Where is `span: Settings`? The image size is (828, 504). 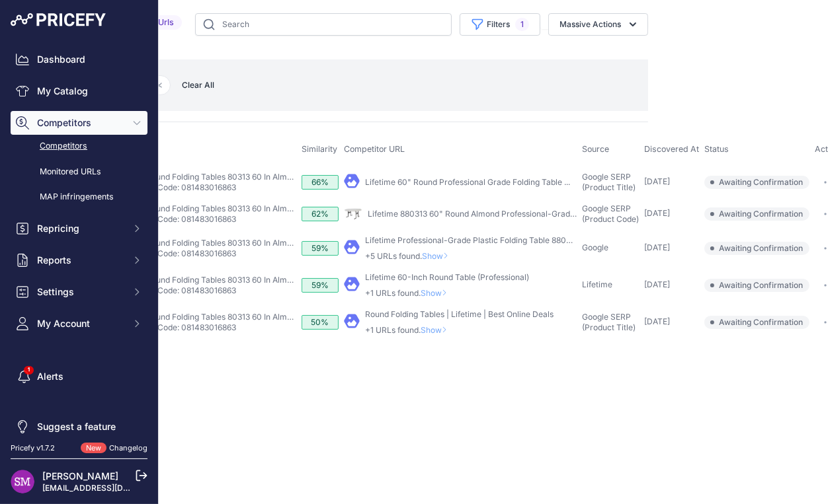 span: Settings is located at coordinates (80, 292).